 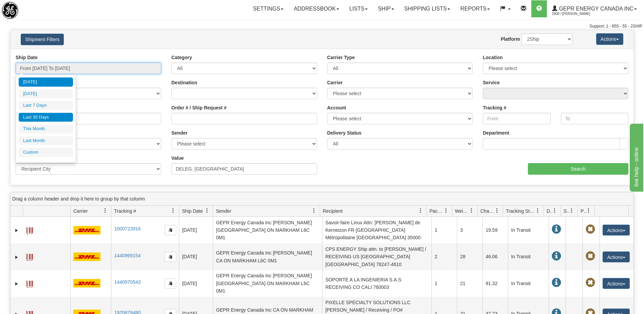 I want to click on input: From, so click(x=516, y=118).